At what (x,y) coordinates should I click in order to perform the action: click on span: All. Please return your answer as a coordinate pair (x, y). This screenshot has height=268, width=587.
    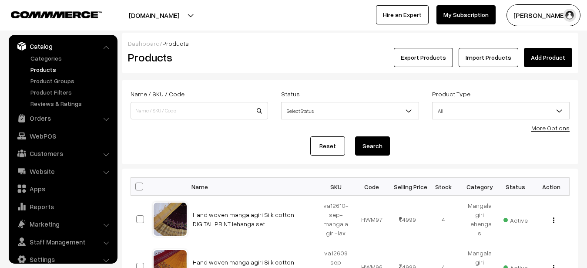
    Looking at the image, I should click on (501, 111).